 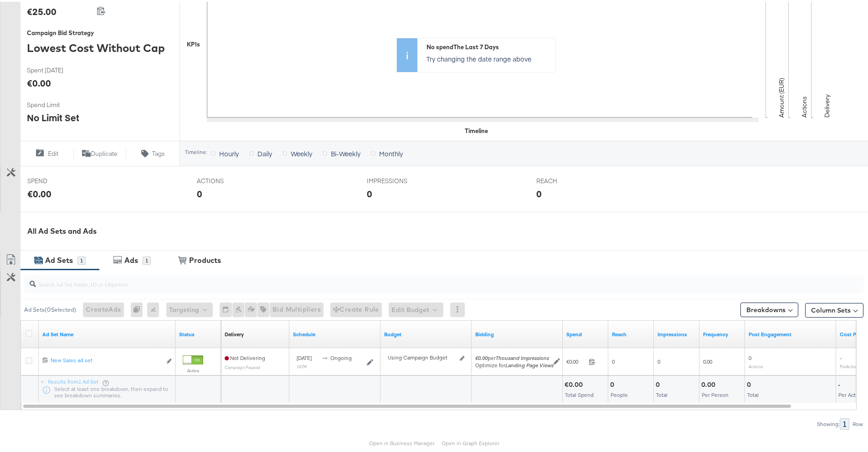 What do you see at coordinates (708, 360) in the screenshot?
I see `span: 0.00` at bounding box center [708, 360].